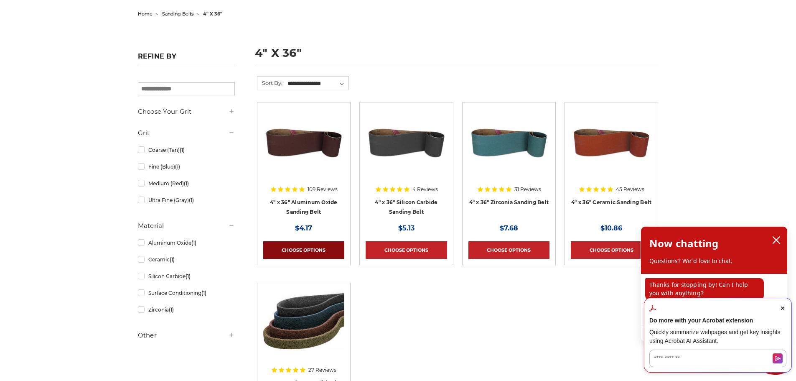  I want to click on a: sanding belts, so click(178, 14).